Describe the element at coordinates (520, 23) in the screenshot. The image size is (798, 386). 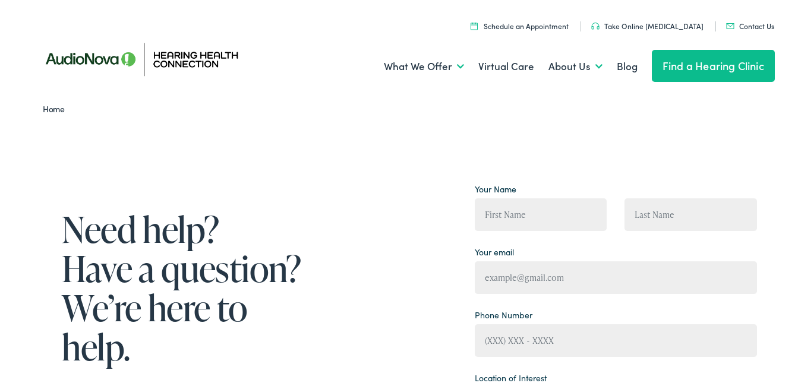
I see `a: Schedule an Appointment` at that location.